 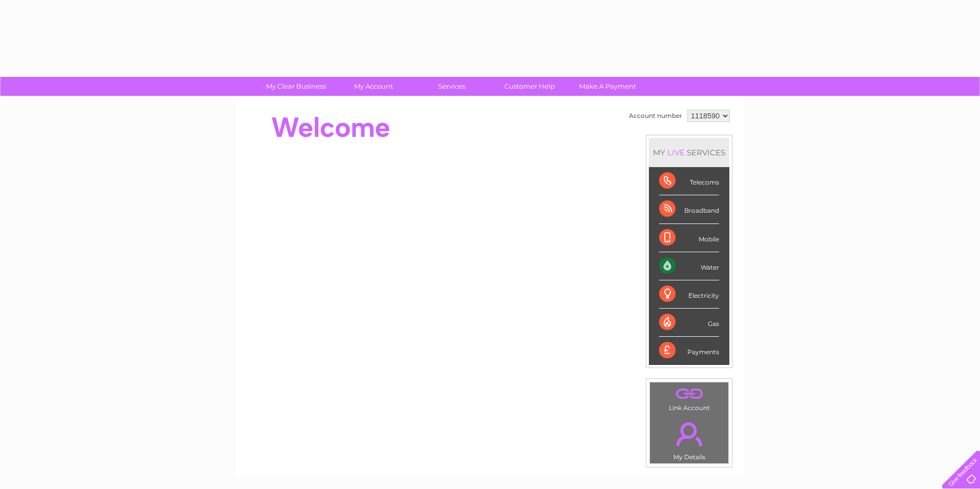 What do you see at coordinates (689, 322) in the screenshot?
I see `div: Gas` at bounding box center [689, 322].